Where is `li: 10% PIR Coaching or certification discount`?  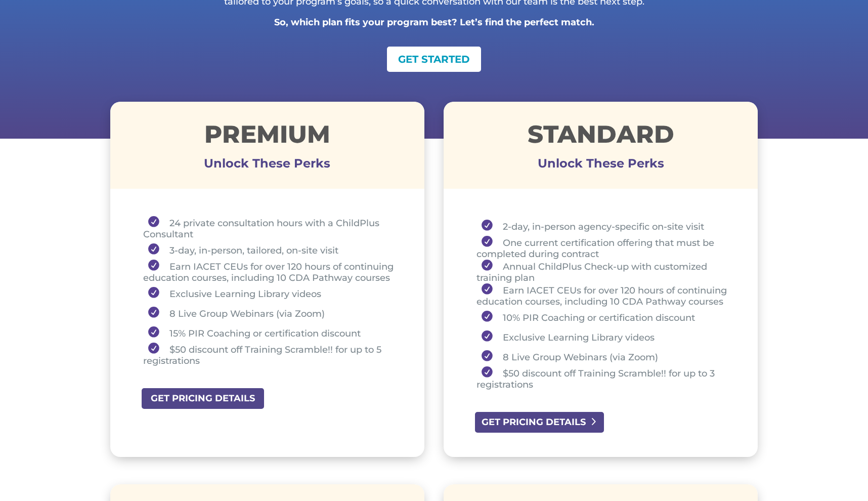 li: 10% PIR Coaching or certification discount is located at coordinates (604, 317).